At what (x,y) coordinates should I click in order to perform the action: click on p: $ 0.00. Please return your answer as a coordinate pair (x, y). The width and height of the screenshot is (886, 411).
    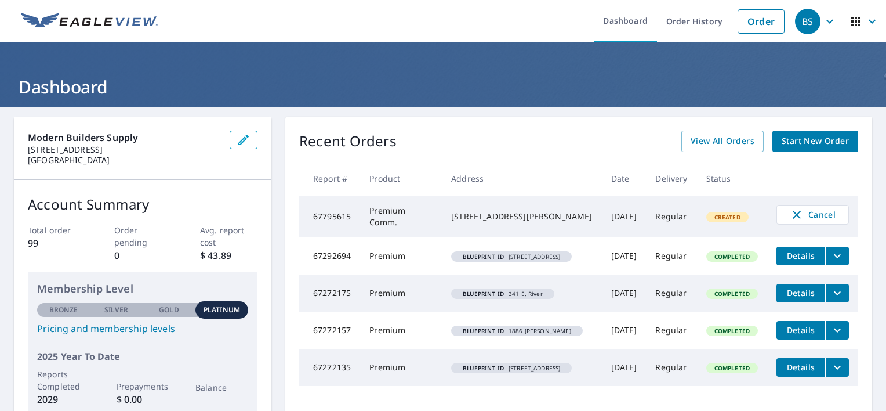
    Looking at the image, I should click on (143, 399).